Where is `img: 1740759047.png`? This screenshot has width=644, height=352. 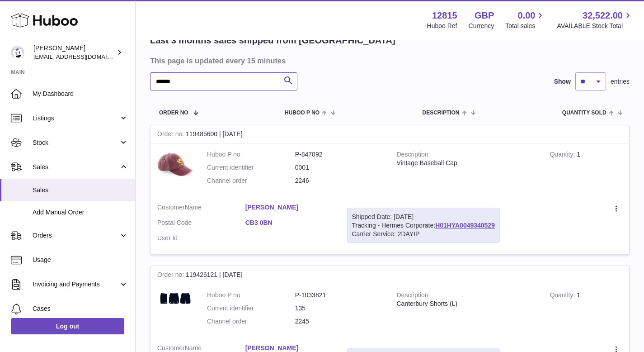
img: 1740759047.png is located at coordinates (175, 299).